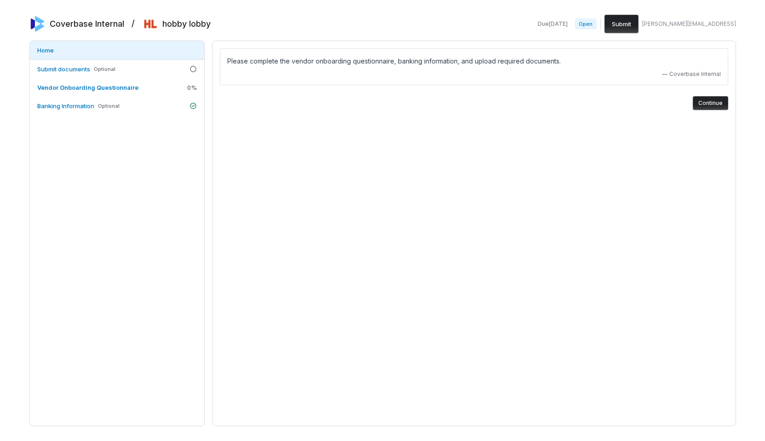  I want to click on button: Continue, so click(711, 103).